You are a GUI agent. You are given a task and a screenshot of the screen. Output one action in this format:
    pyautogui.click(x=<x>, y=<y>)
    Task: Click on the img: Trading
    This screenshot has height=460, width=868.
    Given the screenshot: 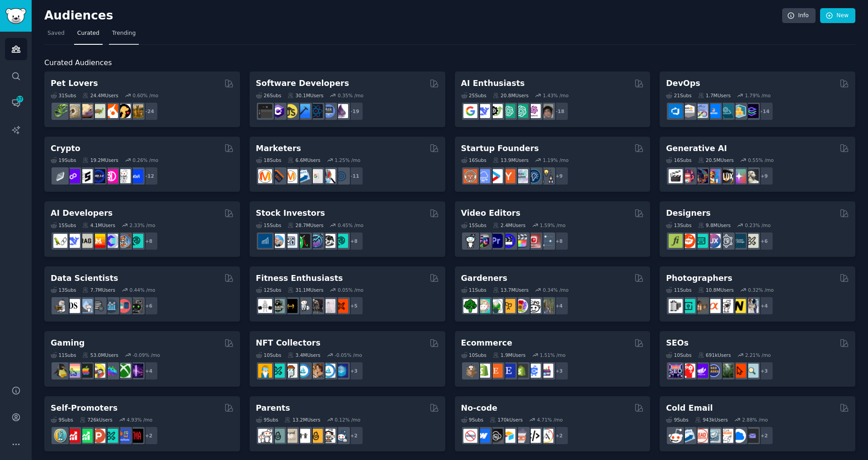 What is the action you would take?
    pyautogui.click(x=303, y=241)
    